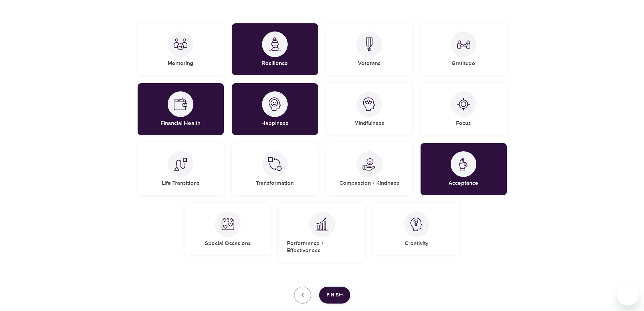 The height and width of the screenshot is (311, 644). Describe the element at coordinates (275, 123) in the screenshot. I see `h5: Happiness` at that location.